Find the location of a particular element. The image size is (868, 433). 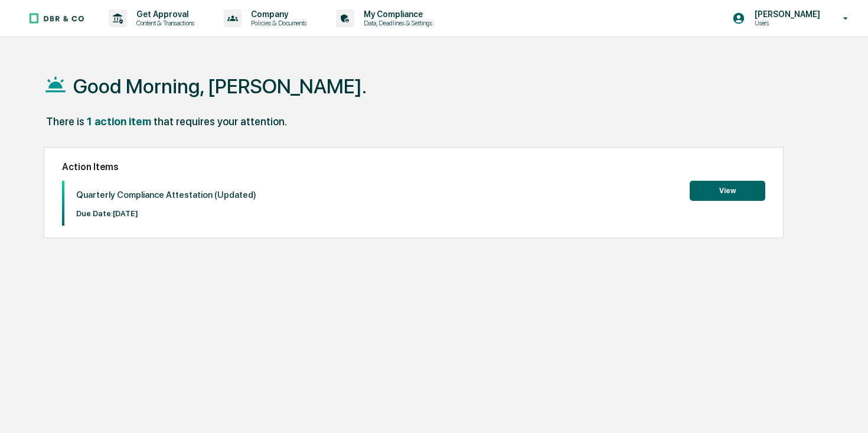

p: Get Approval is located at coordinates (164, 14).